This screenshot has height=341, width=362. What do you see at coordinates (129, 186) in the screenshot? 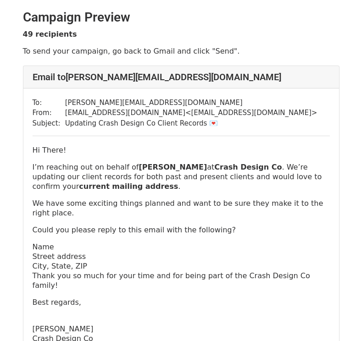
I see `strong: current mailing address` at bounding box center [129, 186].